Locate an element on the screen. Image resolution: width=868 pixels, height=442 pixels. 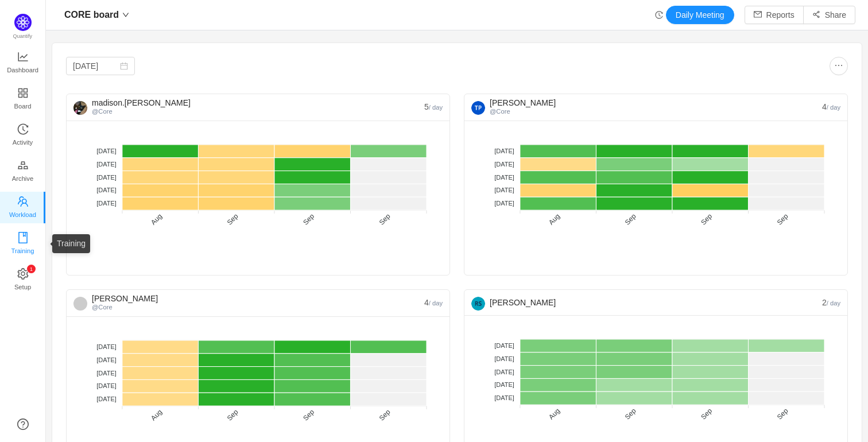
span: Board is located at coordinates (23, 106).